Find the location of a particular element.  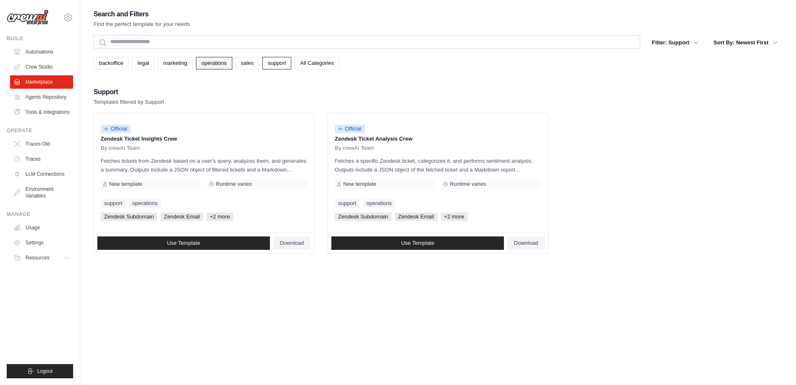

a: legal is located at coordinates (143, 63).